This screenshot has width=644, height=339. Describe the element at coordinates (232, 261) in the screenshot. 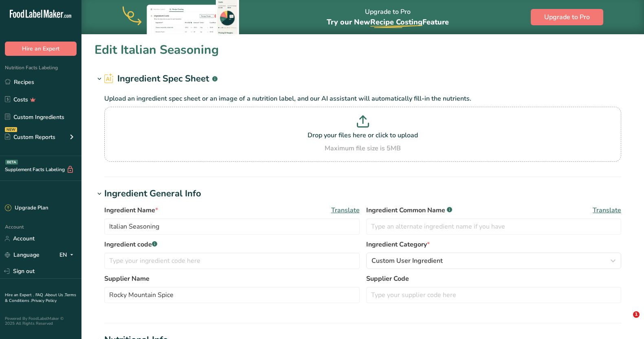

I see `input: Type your ingredient code here` at that location.